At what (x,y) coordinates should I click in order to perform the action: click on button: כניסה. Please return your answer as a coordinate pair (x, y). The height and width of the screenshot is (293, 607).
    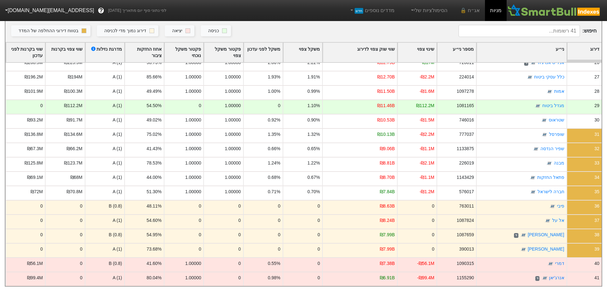
    Looking at the image, I should click on (216, 31).